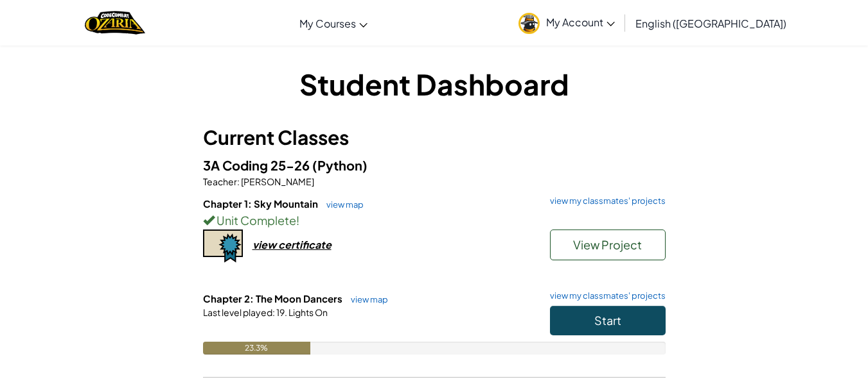 The image size is (868, 384). What do you see at coordinates (607, 321) in the screenshot?
I see `button: Start` at bounding box center [607, 321].